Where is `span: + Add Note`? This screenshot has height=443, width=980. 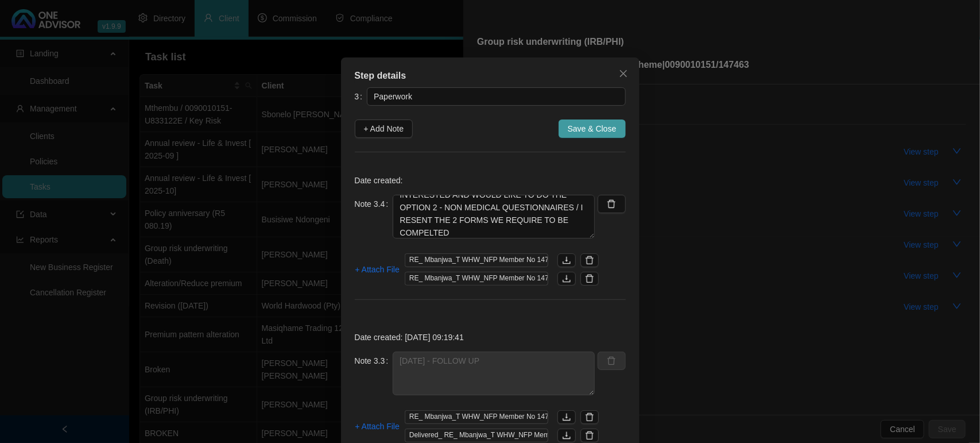 span: + Add Note is located at coordinates (384, 129).